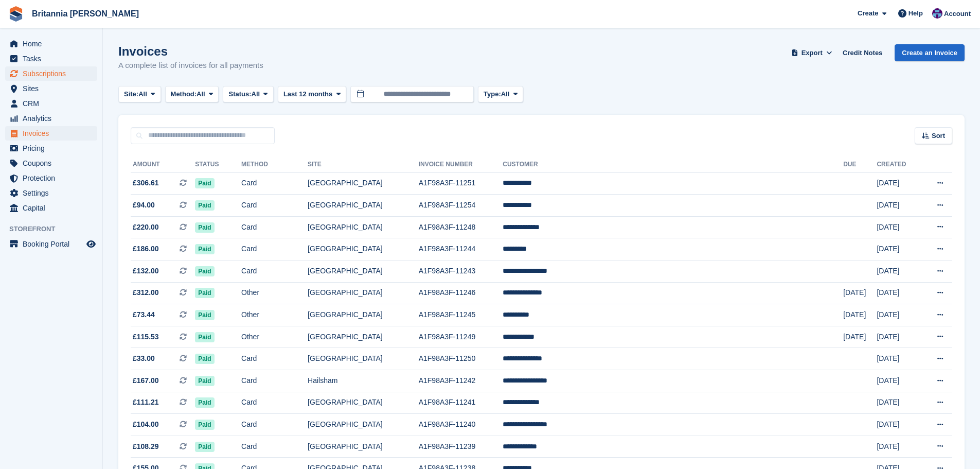  Describe the element at coordinates (140, 94) in the screenshot. I see `button: Site: All` at that location.